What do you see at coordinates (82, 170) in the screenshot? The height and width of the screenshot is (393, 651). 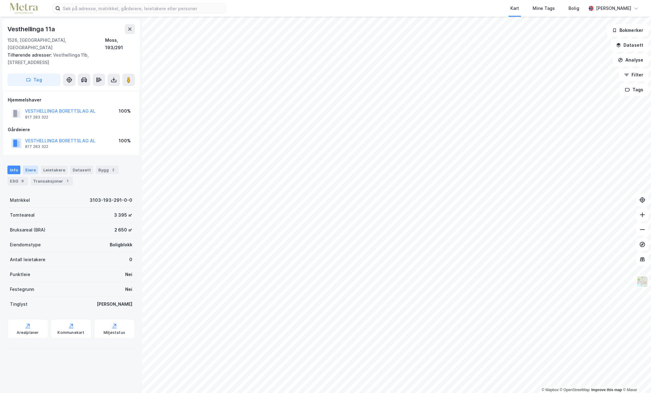 I see `div: Datasett` at bounding box center [82, 170].